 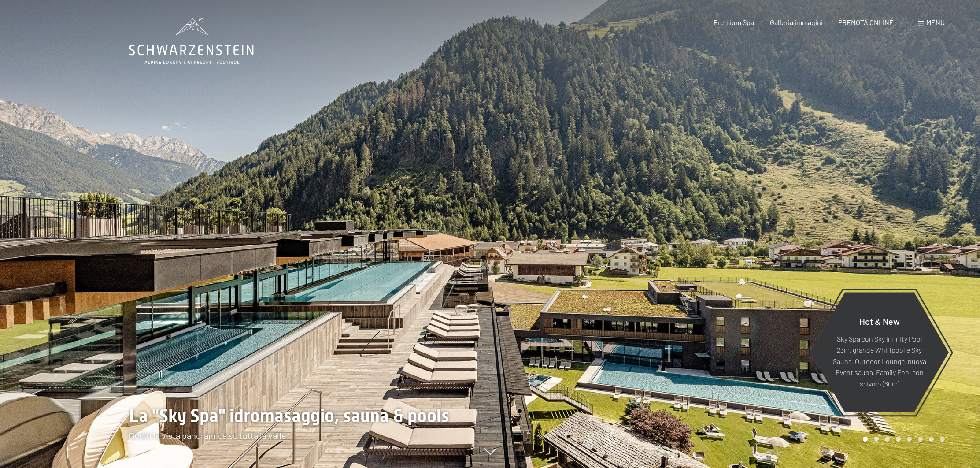 What do you see at coordinates (898, 439) in the screenshot?
I see `div: Carousel Page 4` at bounding box center [898, 439].